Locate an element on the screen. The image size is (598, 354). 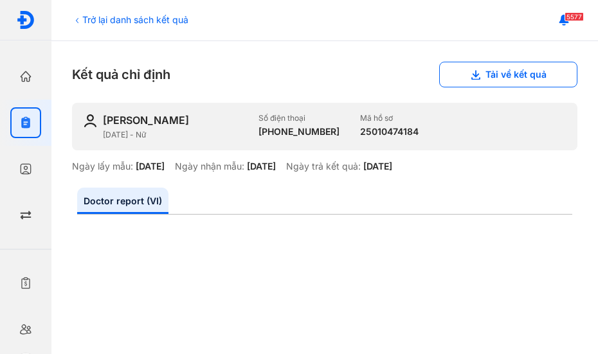
div: Số điện thoại is located at coordinates (299, 118).